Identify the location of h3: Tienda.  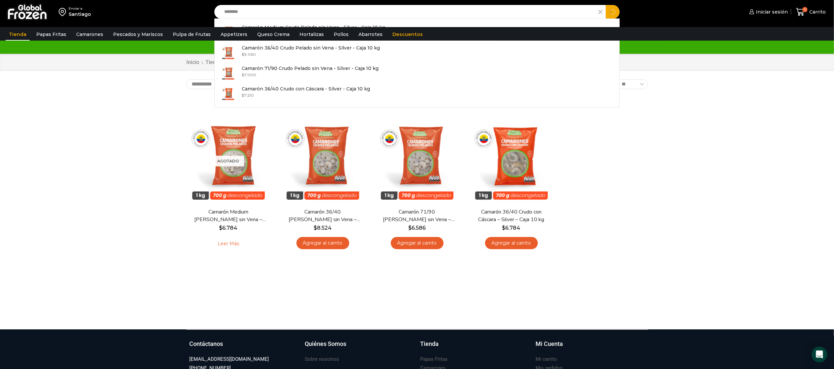
(430, 344).